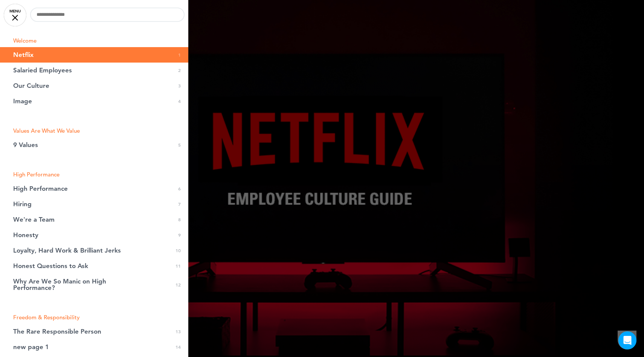  What do you see at coordinates (178, 331) in the screenshot?
I see `span: 13` at bounding box center [178, 331].